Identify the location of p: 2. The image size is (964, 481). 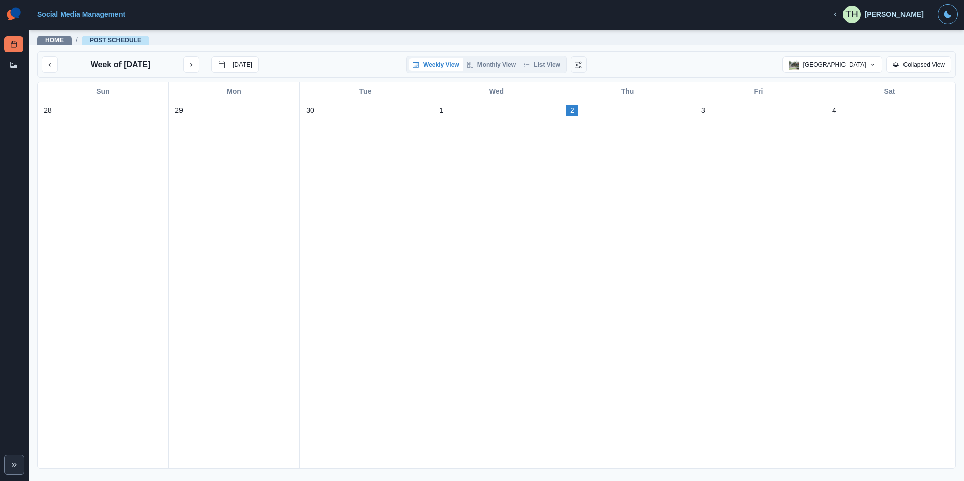
(573, 110).